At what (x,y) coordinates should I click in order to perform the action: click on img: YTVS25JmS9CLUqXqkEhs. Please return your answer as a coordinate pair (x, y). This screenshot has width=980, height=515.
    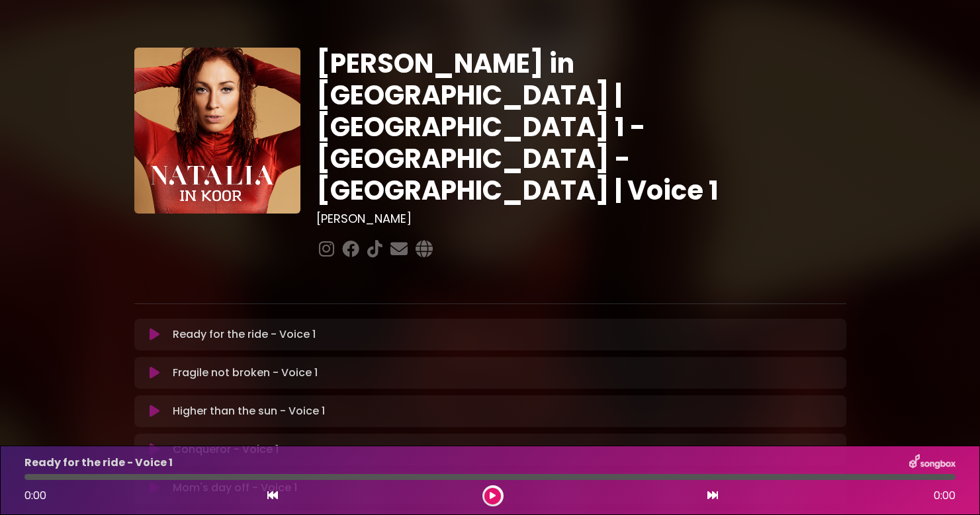
    Looking at the image, I should click on (217, 131).